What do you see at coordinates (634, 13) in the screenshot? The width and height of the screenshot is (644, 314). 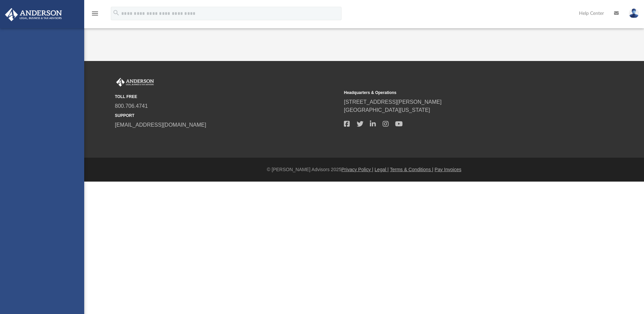 I see `img: User Pic` at bounding box center [634, 13].